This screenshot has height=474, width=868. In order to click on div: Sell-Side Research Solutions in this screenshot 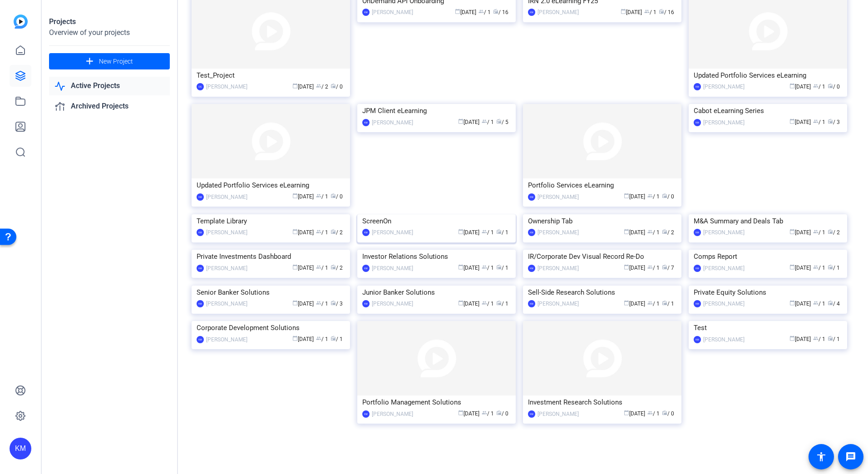, I will do `click(602, 293)`.